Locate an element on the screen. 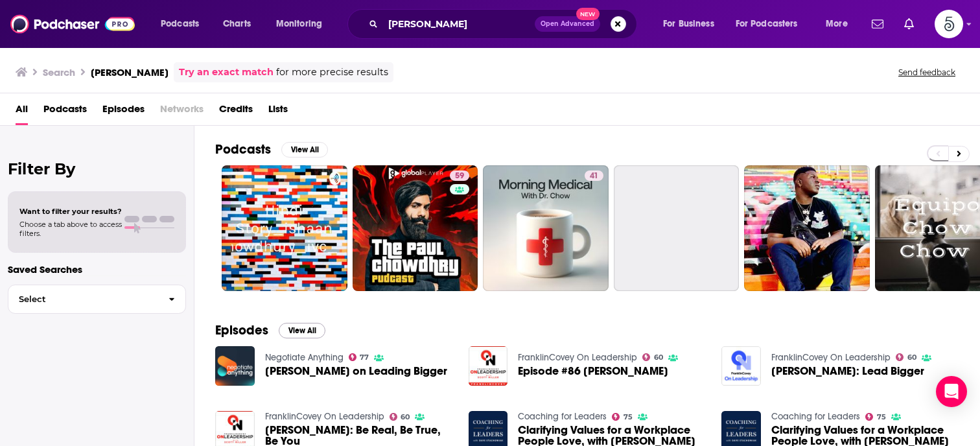  span: Charts is located at coordinates (237, 24).